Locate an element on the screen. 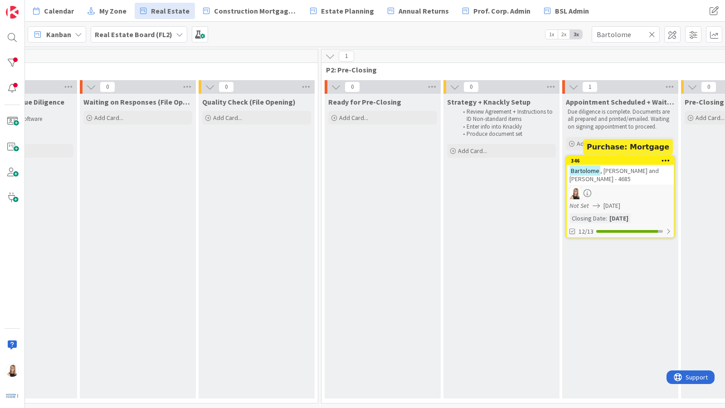  span: 2x is located at coordinates (563, 34).